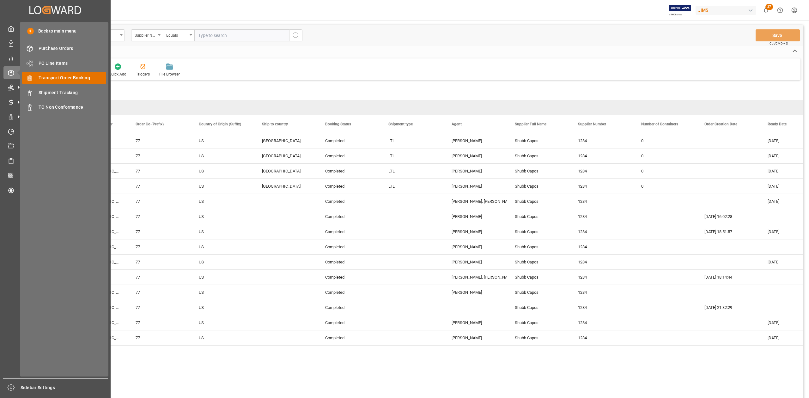  What do you see at coordinates (55, 190) in the screenshot?
I see `a: Tracking Shipment` at bounding box center [55, 190].